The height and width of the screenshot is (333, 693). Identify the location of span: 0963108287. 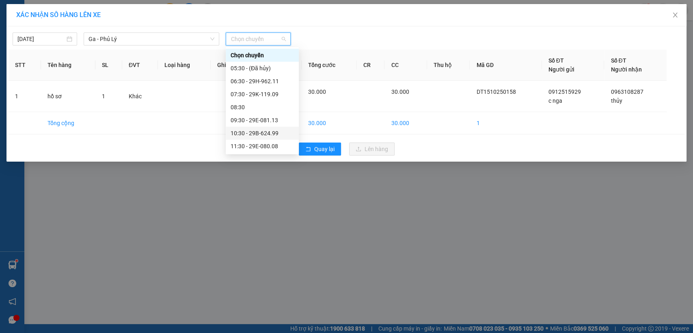
(627, 92).